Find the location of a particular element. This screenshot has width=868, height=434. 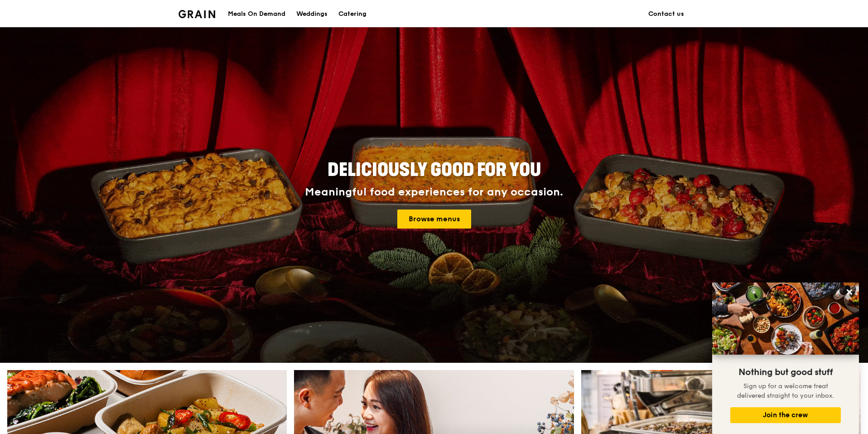

span: Sign up for a welcome treat delivered straight to your inbox. is located at coordinates (786, 391).